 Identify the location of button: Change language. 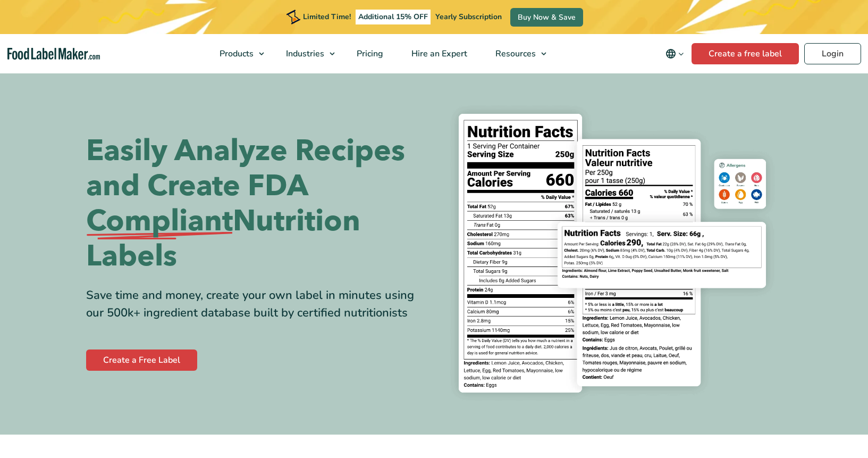
(675, 54).